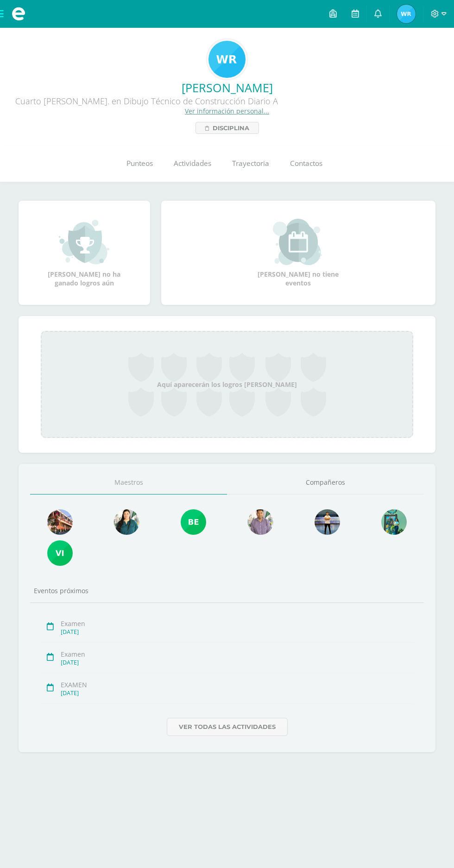  Describe the element at coordinates (84, 242) in the screenshot. I see `img: achievement_small.png` at that location.